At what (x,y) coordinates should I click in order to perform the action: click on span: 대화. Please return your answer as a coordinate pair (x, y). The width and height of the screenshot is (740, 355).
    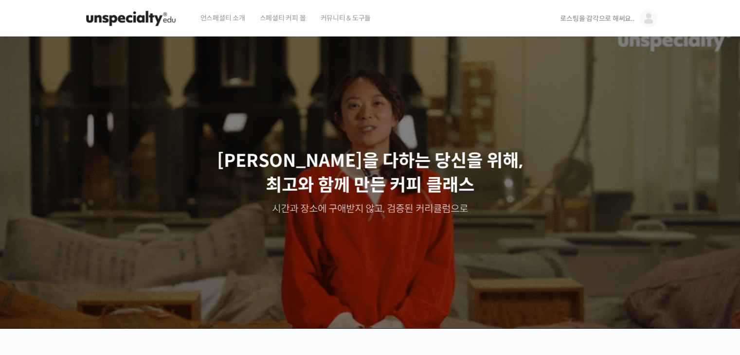
    Looking at the image, I should click on (95, 293).